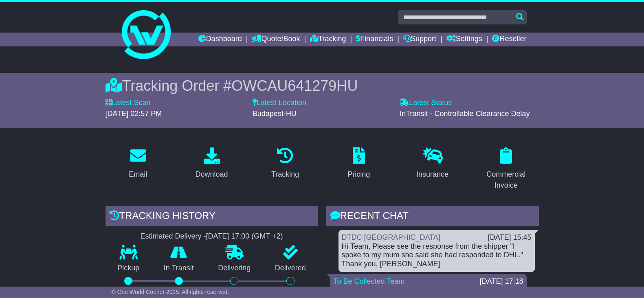 The width and height of the screenshot is (644, 298). I want to click on div: Estimated Delivery -, so click(212, 236).